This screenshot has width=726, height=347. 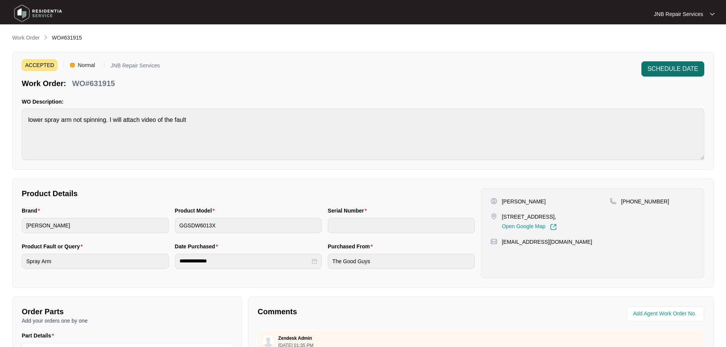 I want to click on p: Zendesk Admin, so click(x=295, y=338).